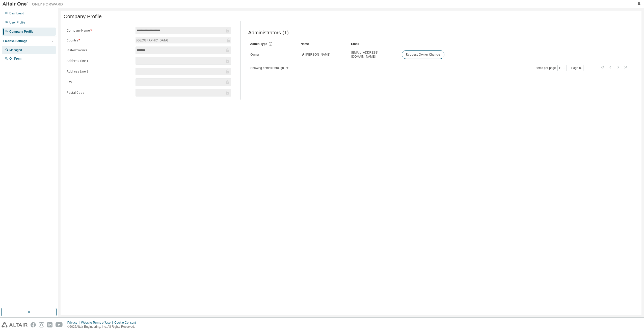 The image size is (644, 332). Describe the element at coordinates (15, 41) in the screenshot. I see `div: License Settings` at that location.